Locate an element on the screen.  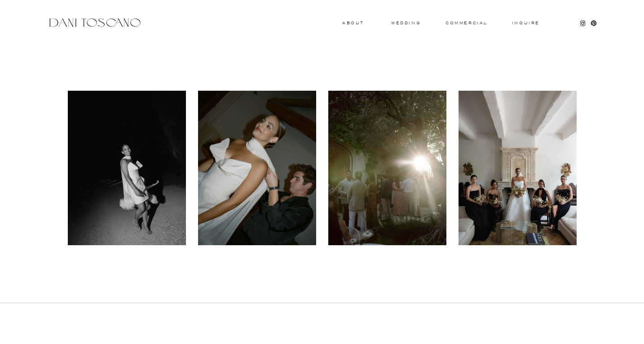
h3: commercial is located at coordinates (466, 23).